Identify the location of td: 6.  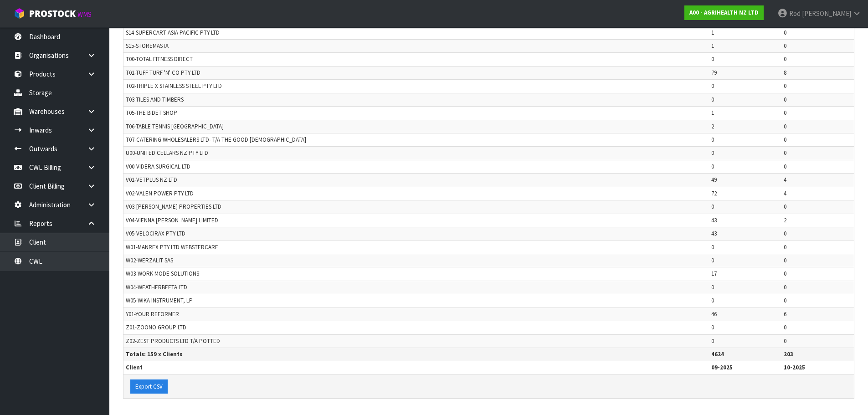
(817, 314).